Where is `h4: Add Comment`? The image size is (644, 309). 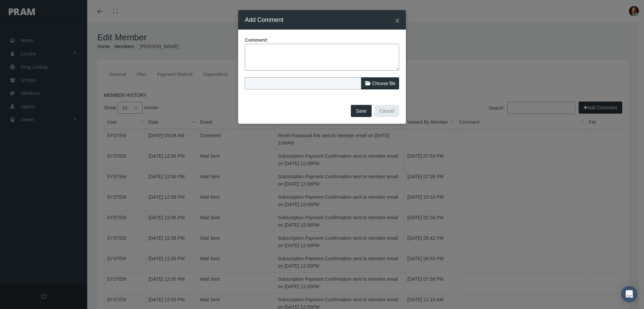
h4: Add Comment is located at coordinates (264, 20).